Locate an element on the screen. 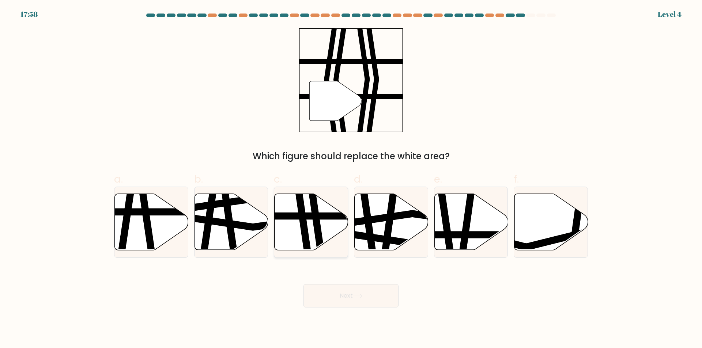 The height and width of the screenshot is (348, 702). span: b. is located at coordinates (199, 179).